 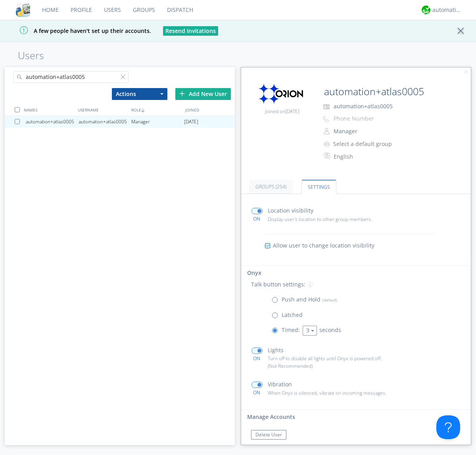 I want to click on span: Joined on, so click(x=282, y=111).